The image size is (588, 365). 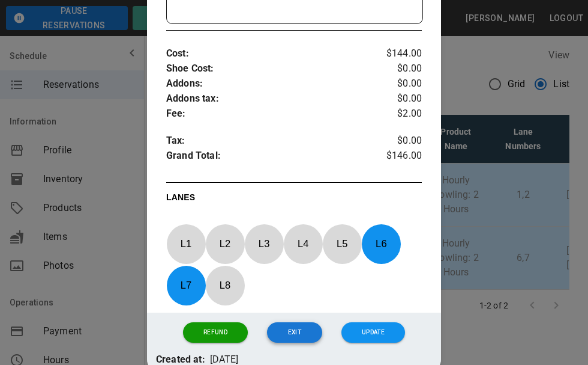 I want to click on p: Cost :, so click(x=273, y=53).